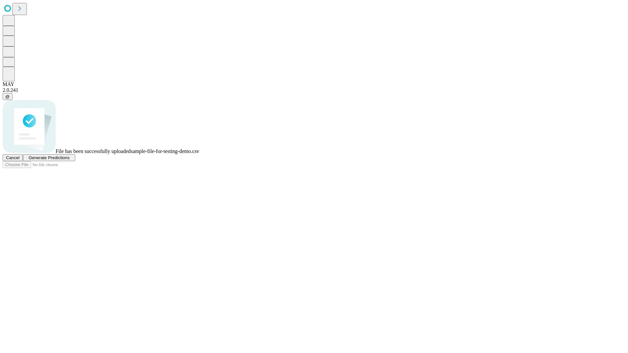 The height and width of the screenshot is (353, 628). What do you see at coordinates (49, 158) in the screenshot?
I see `span: Generate Predictions` at bounding box center [49, 158].